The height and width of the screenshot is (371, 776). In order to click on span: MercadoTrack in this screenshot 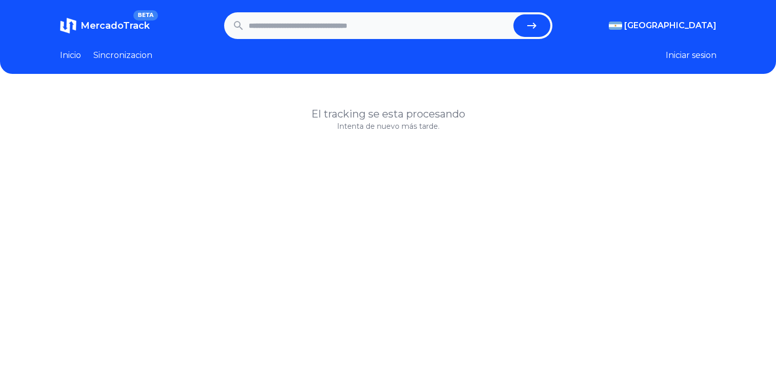, I will do `click(115, 26)`.